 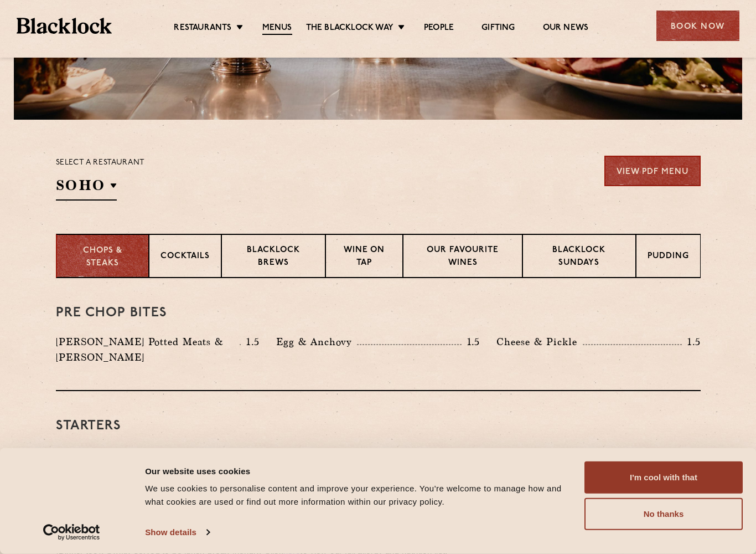 What do you see at coordinates (579, 257) in the screenshot?
I see `p: Blacklock Sundays` at bounding box center [579, 257].